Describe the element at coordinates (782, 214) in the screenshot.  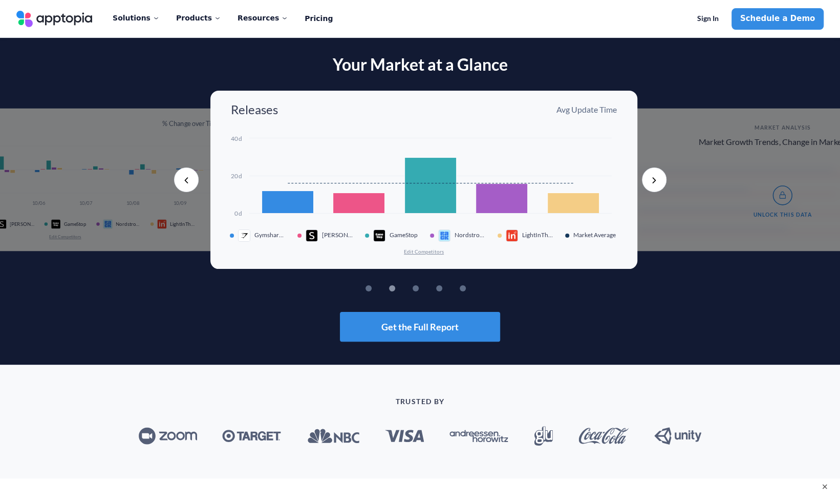
I see `span: Unlock This Data` at that location.